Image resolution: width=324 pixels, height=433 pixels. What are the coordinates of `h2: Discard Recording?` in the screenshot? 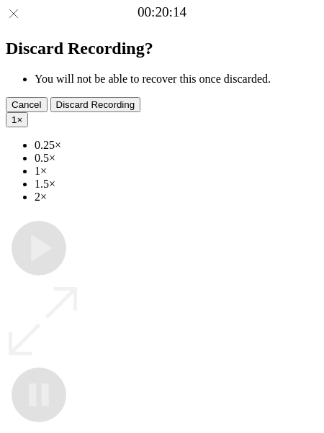 It's located at (162, 48).